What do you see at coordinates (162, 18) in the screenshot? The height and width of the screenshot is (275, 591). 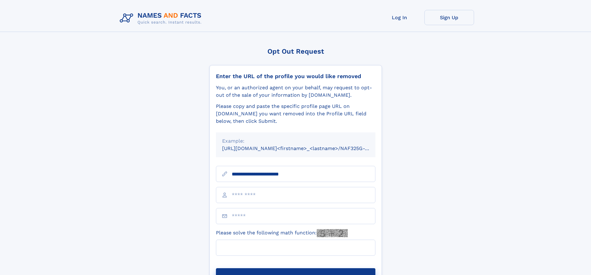 I see `img: Logo Names and Facts` at bounding box center [162, 18].